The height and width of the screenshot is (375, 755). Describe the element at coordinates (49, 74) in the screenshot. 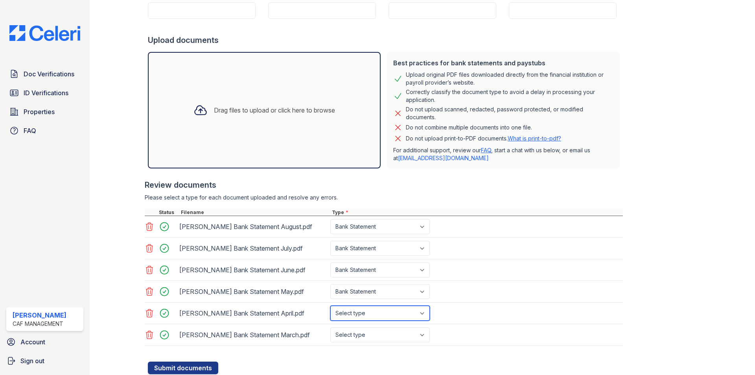

I see `span: Doc Verifications` at that location.